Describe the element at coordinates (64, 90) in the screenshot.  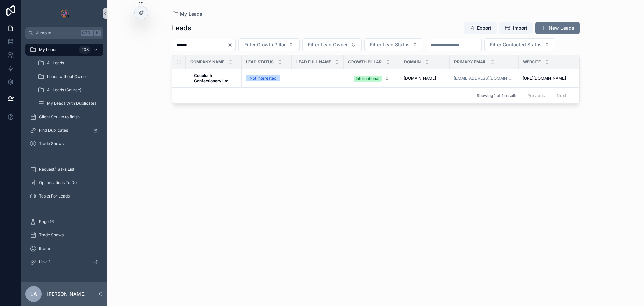
I see `span: All Leads (Source)` at that location.